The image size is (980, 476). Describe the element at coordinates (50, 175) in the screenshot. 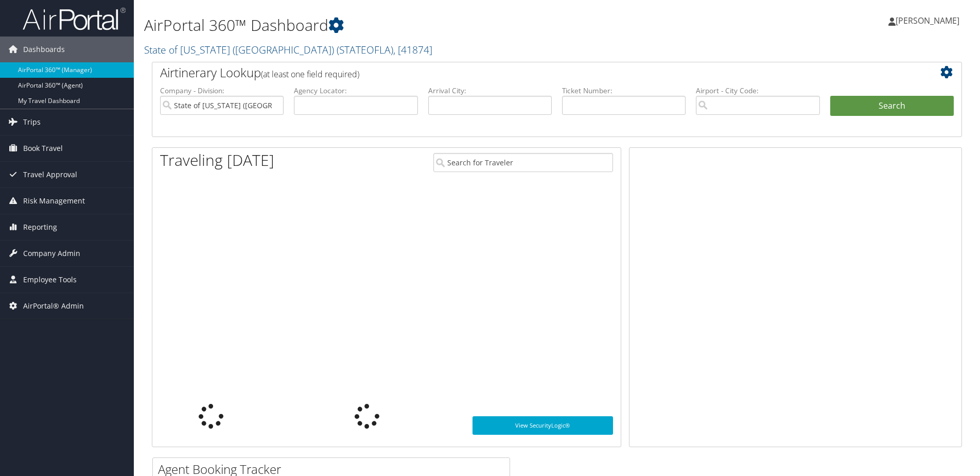

I see `span: Travel Approval` at that location.